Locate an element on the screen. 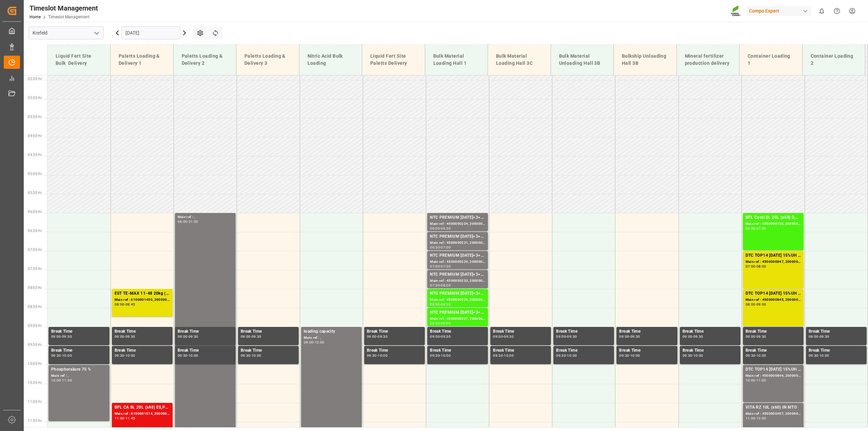  div: 21:00 is located at coordinates (193, 222).